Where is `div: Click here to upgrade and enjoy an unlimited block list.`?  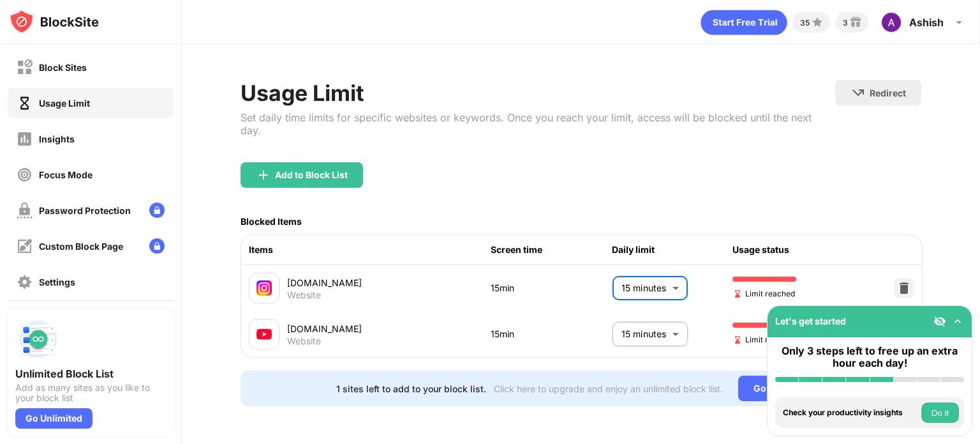
div: Click here to upgrade and enjoy an unlimited block list. is located at coordinates (608, 388).